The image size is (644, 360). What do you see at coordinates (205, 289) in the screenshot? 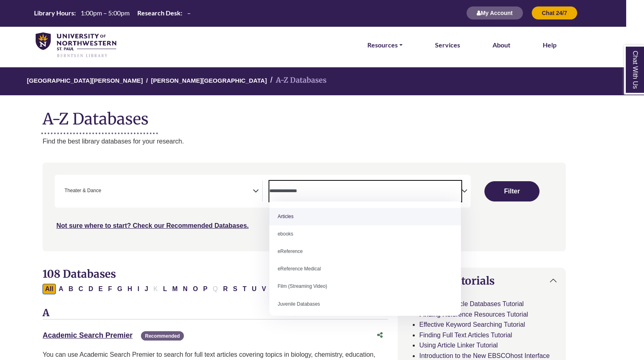
I see `button: Filter Results P` at bounding box center [205, 289].